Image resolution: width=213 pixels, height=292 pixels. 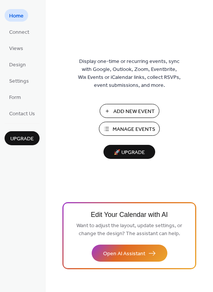 I want to click on a: Contact Us, so click(x=22, y=113).